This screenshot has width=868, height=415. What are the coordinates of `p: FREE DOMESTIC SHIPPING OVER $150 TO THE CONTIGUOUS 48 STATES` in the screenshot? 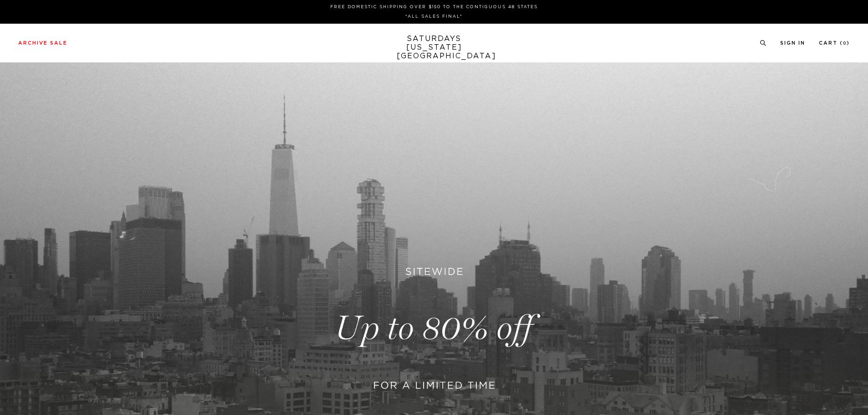 It's located at (434, 7).